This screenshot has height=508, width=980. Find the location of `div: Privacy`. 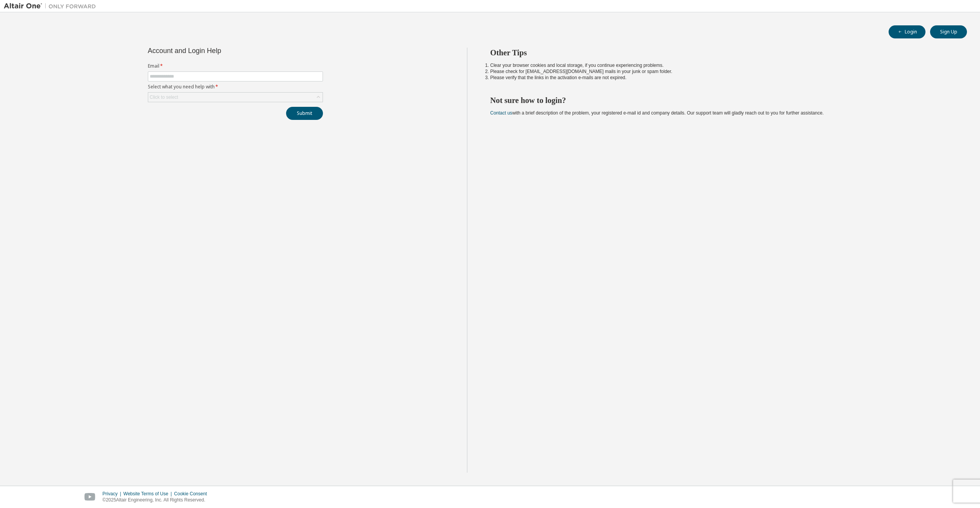

div: Privacy is located at coordinates (113, 494).